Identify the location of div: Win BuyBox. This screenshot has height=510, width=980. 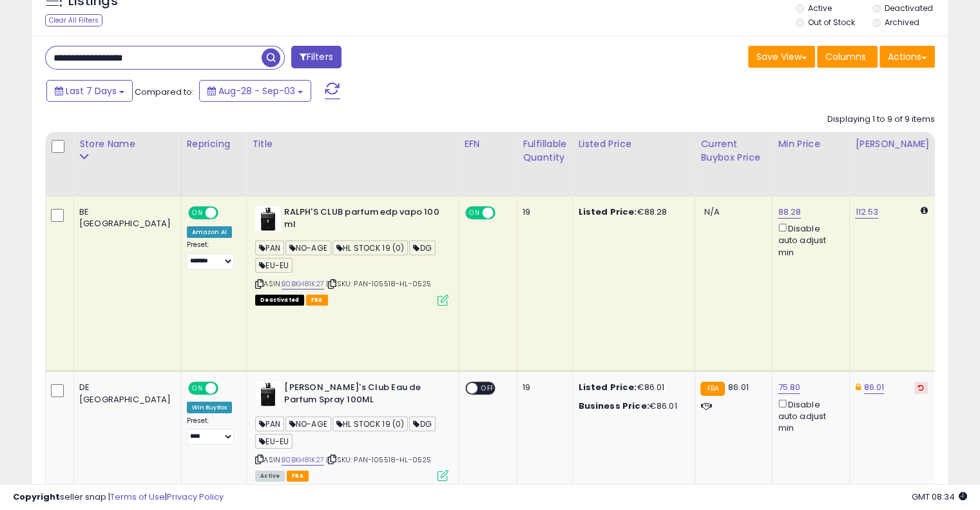
(210, 408).